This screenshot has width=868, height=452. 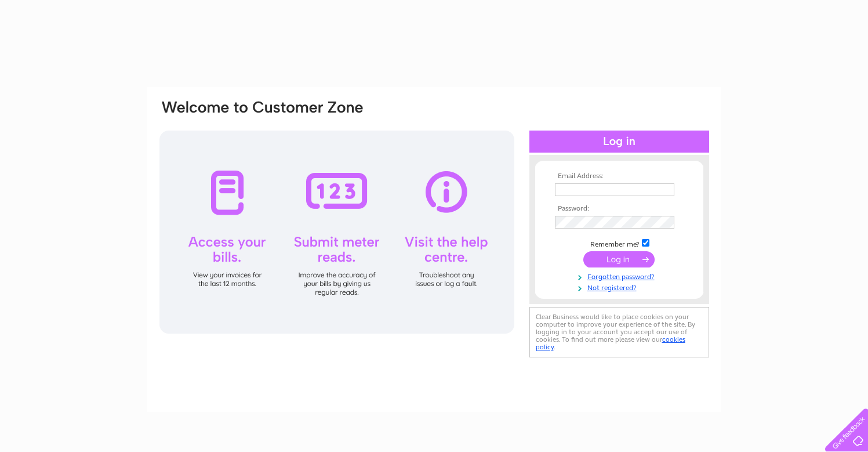 What do you see at coordinates (619, 176) in the screenshot?
I see `th: Email Address:` at bounding box center [619, 176].